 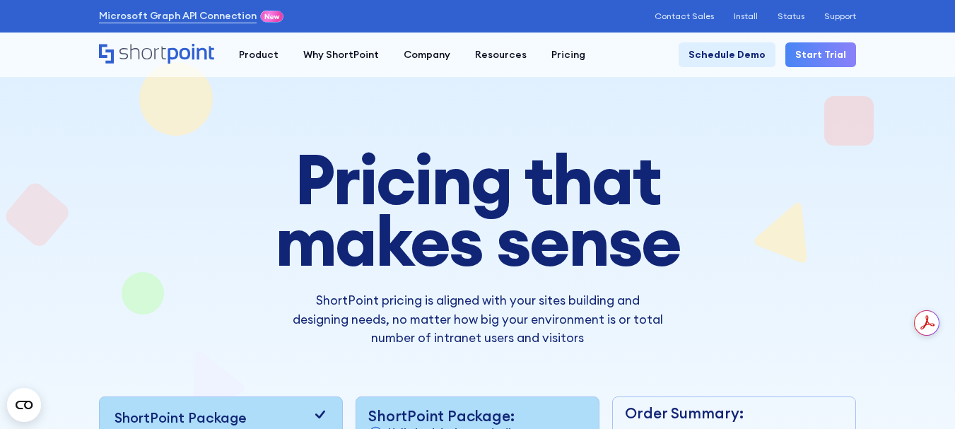 What do you see at coordinates (426, 54) in the screenshot?
I see `a: Company` at bounding box center [426, 54].